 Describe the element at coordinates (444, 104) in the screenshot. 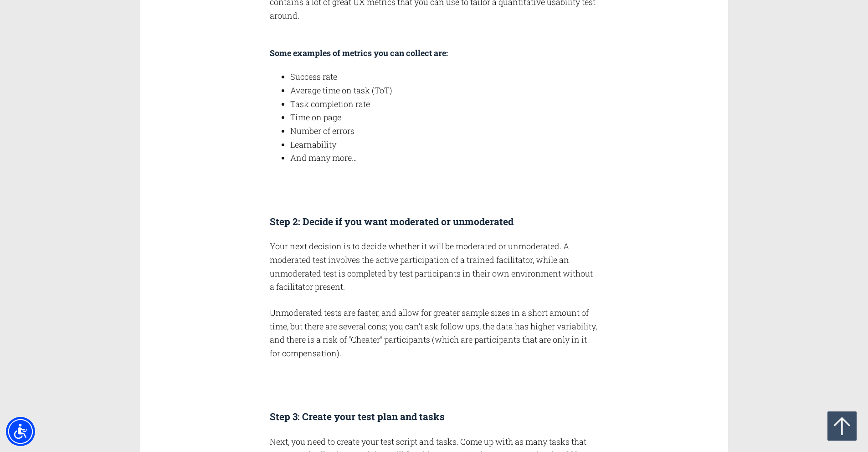

I see `li: Task completion rate` at that location.